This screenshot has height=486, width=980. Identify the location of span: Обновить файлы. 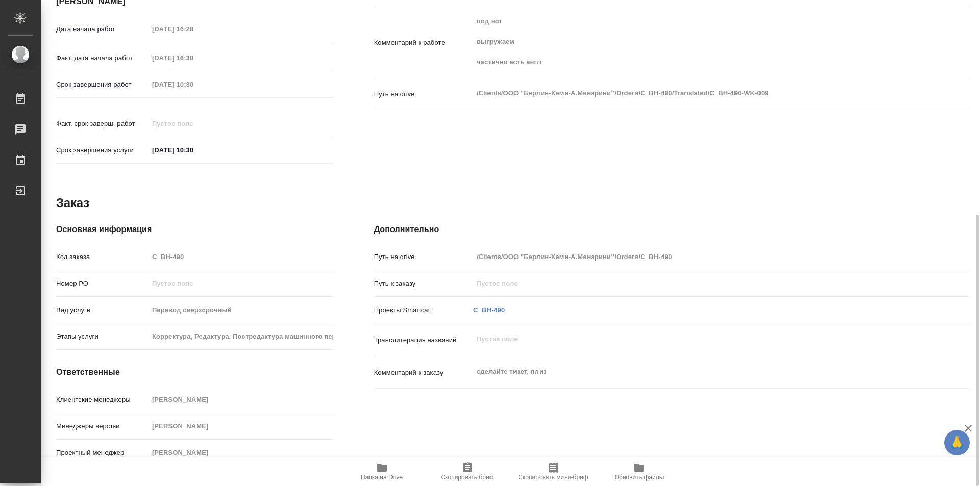
(639, 478).